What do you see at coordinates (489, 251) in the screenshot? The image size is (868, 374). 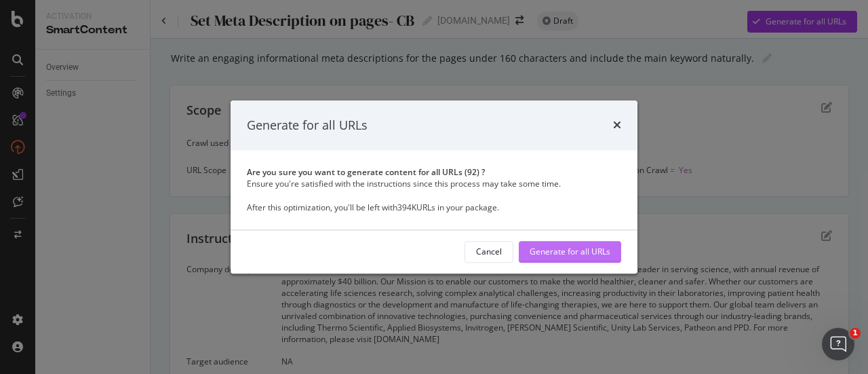 I see `button: Cancel` at bounding box center [489, 251].